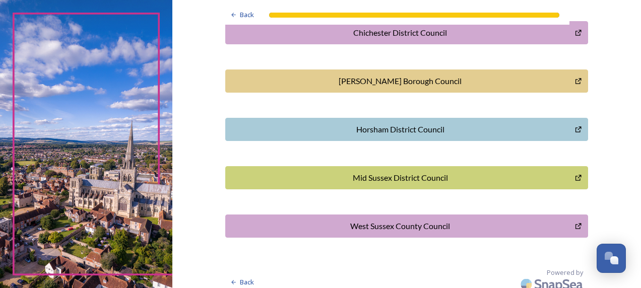 This screenshot has width=641, height=288. Describe the element at coordinates (407, 130) in the screenshot. I see `button: Horsham District Council` at that location.